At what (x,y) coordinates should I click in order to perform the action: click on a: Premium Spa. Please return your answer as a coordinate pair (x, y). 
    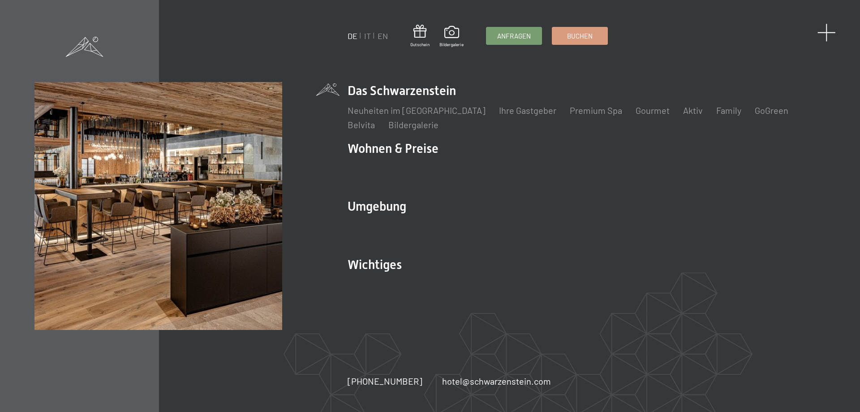
    Looking at the image, I should click on (596, 110).